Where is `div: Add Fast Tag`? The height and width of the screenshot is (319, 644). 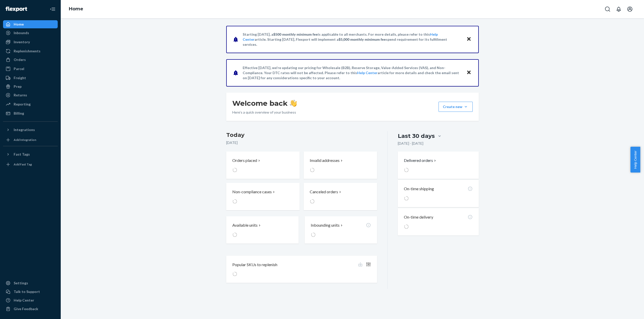 div: Add Fast Tag is located at coordinates (23, 165).